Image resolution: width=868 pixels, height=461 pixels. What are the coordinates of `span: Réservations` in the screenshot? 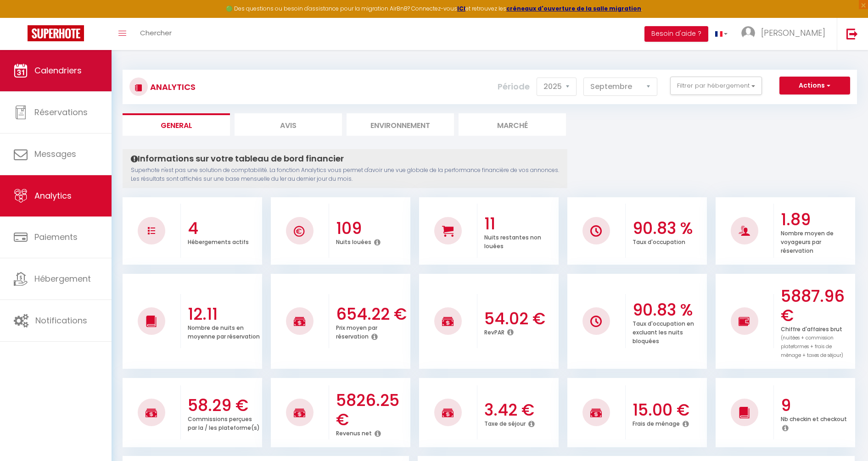 It's located at (61, 112).